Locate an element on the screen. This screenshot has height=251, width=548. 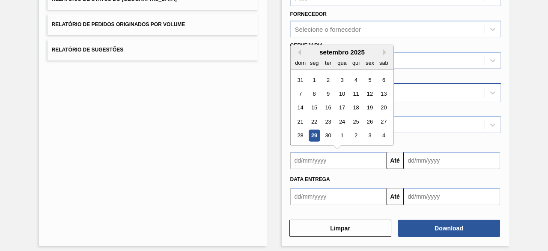
div: Choose sexta-feira, 12 de setembro de 2025 is located at coordinates (370, 93).